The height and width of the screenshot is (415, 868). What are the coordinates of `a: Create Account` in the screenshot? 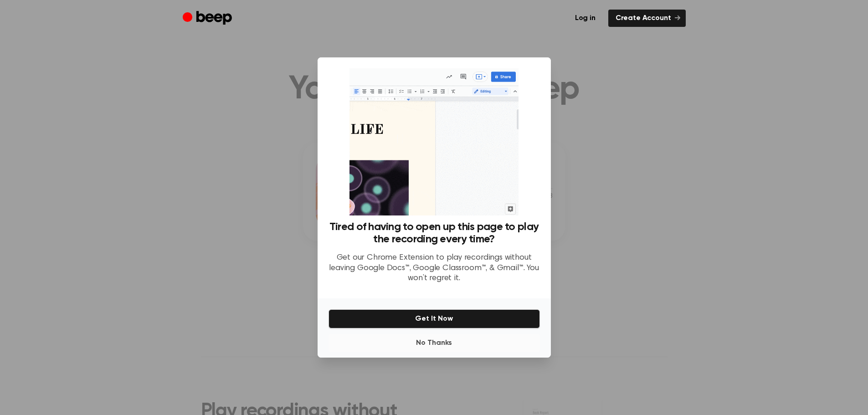 It's located at (647, 18).